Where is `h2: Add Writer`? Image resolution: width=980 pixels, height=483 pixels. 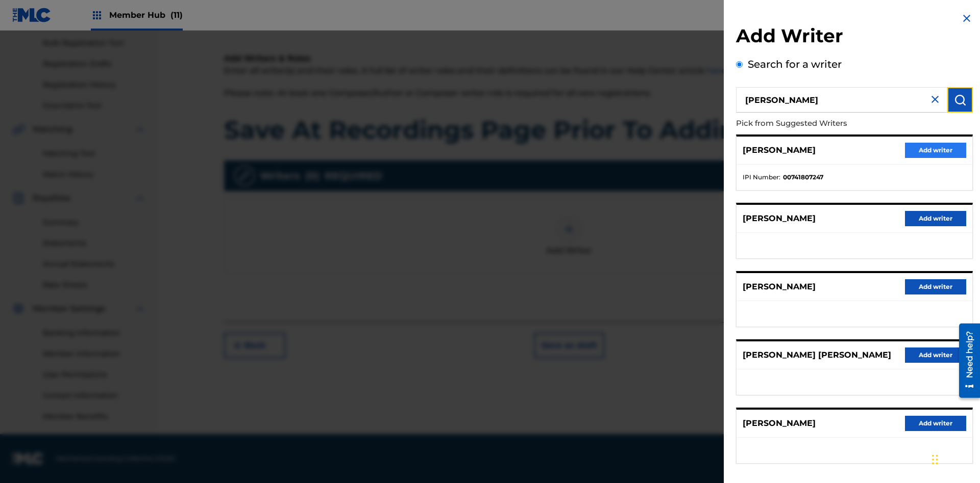 h2: Add Writer is located at coordinates (854, 37).